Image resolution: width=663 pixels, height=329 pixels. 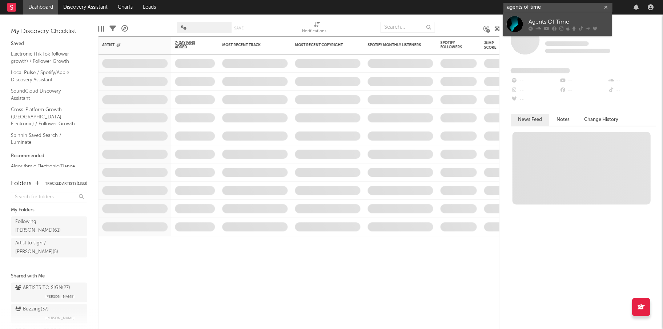 What do you see at coordinates (21, 184) in the screenshot?
I see `div: Folders` at bounding box center [21, 184].